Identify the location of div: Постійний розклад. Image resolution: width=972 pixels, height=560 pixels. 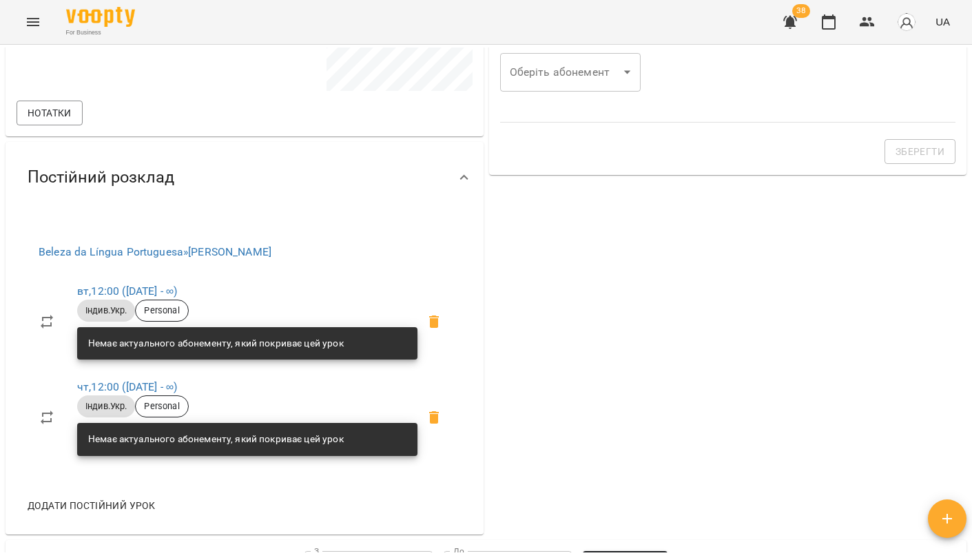
(245, 177).